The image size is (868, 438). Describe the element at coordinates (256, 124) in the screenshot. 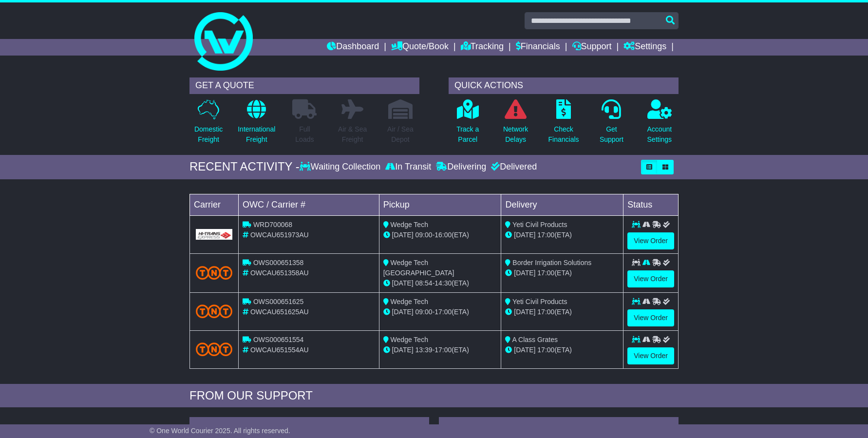

I see `a: InternationalFreight` at that location.